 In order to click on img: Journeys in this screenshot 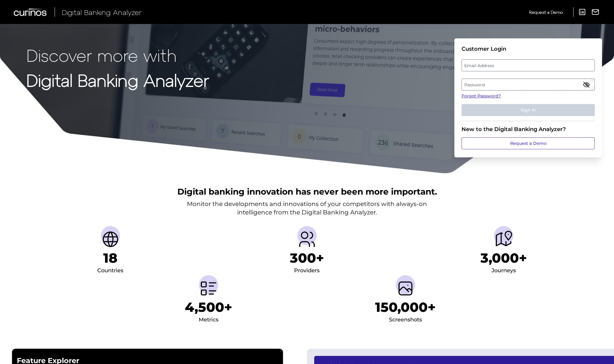, I will do `click(504, 240)`.